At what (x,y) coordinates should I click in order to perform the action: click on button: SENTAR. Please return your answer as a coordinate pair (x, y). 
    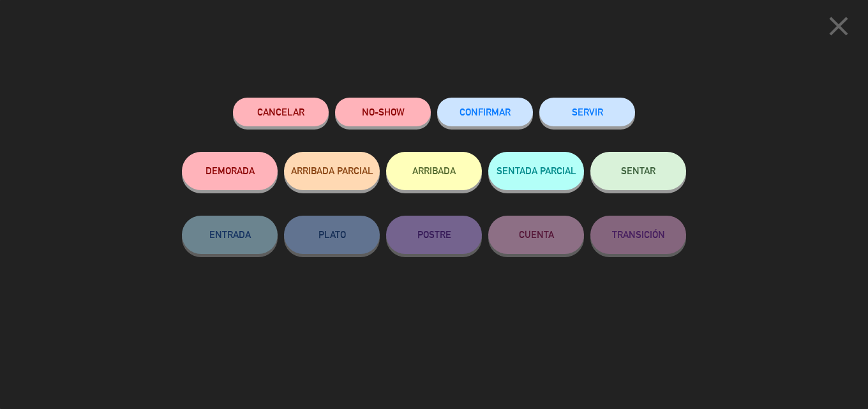
    Looking at the image, I should click on (638, 171).